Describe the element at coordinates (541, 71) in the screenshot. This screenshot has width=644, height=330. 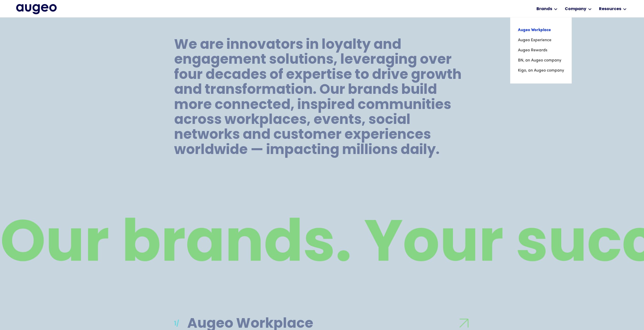
I see `a: Kigo, an Augeo company` at that location.